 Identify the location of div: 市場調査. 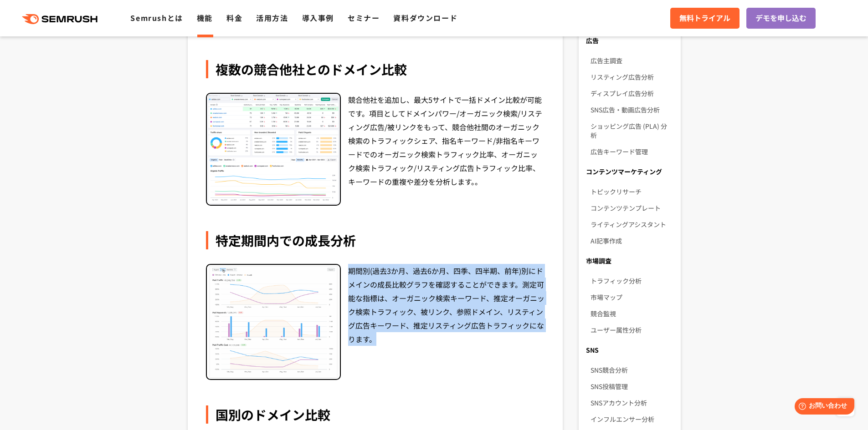
(629, 261).